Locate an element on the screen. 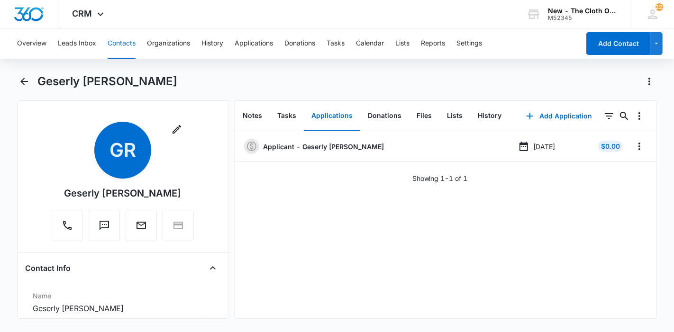 This screenshot has width=674, height=332. button: Close is located at coordinates (213, 268).